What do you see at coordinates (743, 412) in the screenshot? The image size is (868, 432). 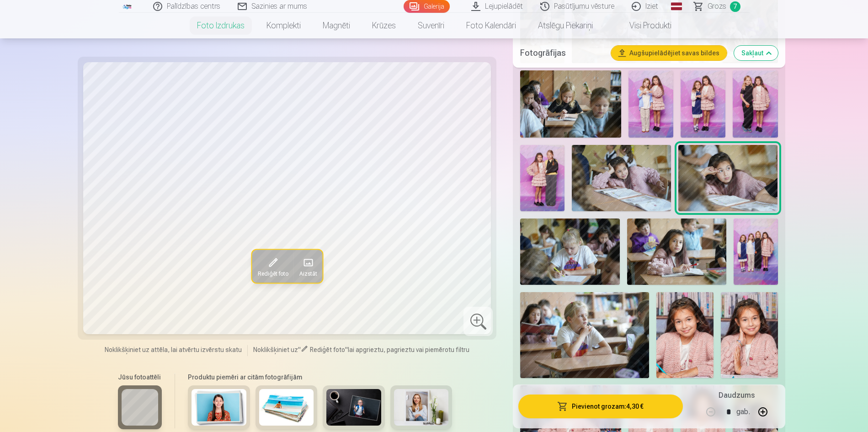 I see `div: gab.` at bounding box center [743, 412].